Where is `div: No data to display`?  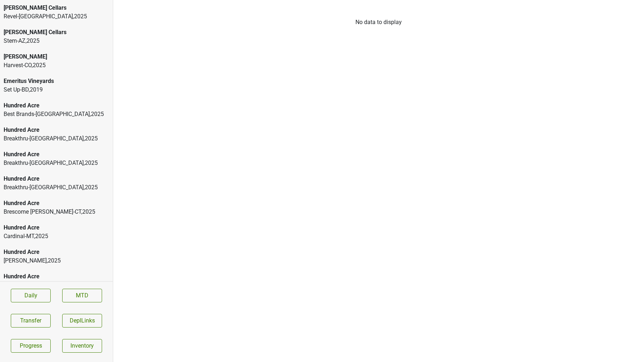
div: No data to display is located at coordinates (378, 22).